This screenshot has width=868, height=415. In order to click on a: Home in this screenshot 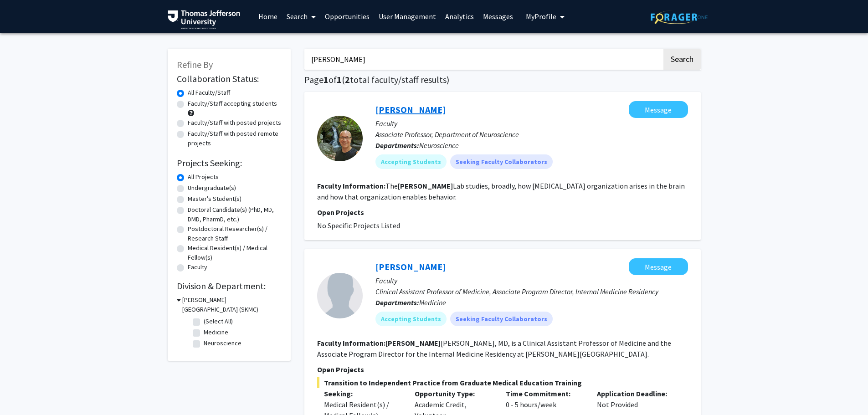, I will do `click(268, 17)`.